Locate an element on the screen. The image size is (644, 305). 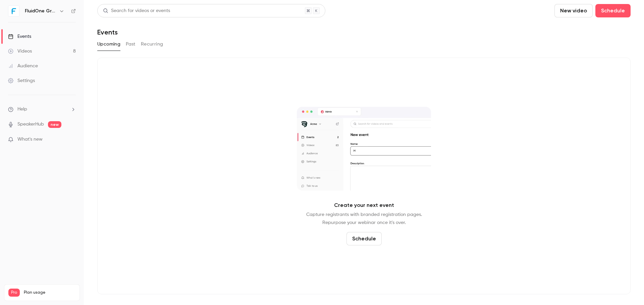
div: Videos is located at coordinates (20, 51).